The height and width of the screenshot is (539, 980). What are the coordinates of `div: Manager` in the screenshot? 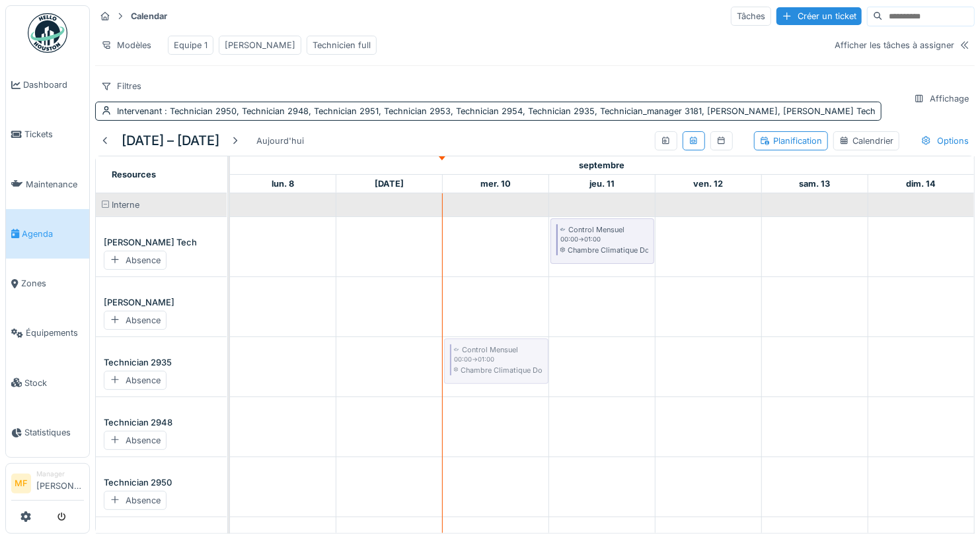 It's located at (60, 474).